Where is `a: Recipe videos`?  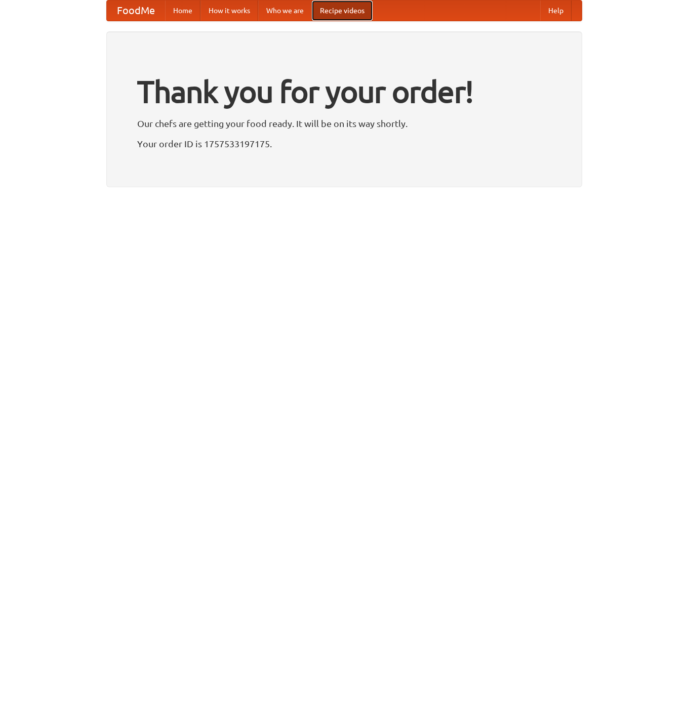
a: Recipe videos is located at coordinates (342, 11).